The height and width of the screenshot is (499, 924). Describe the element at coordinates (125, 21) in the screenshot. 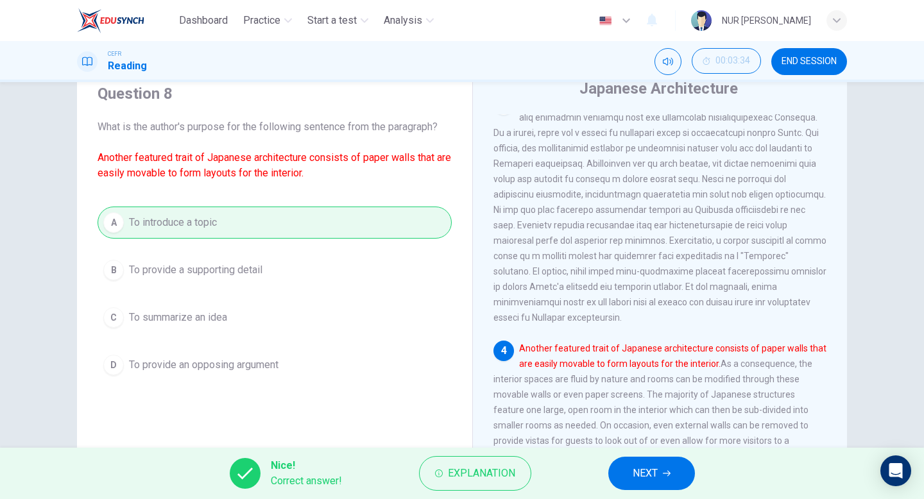

I see `a: EduSynch logo` at that location.